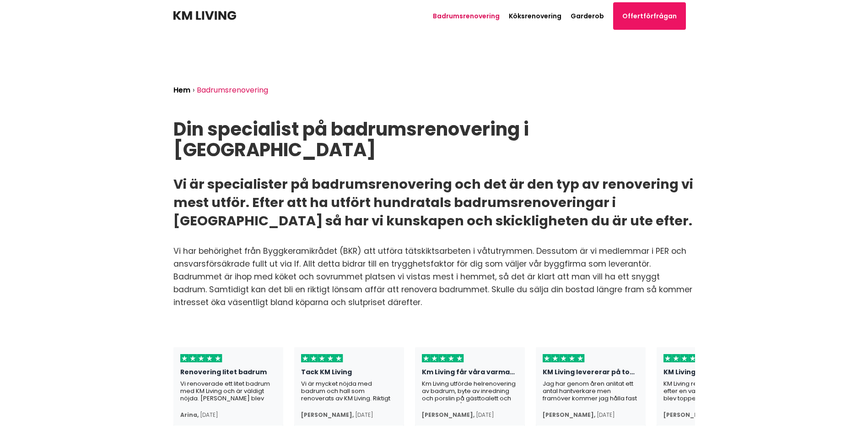 This screenshot has height=437, width=868. What do you see at coordinates (434, 202) in the screenshot?
I see `h2: Vi är specialister på badrumsrenovering och det är den typ av renovering vi mest utför. Efter att...` at bounding box center [434, 202].